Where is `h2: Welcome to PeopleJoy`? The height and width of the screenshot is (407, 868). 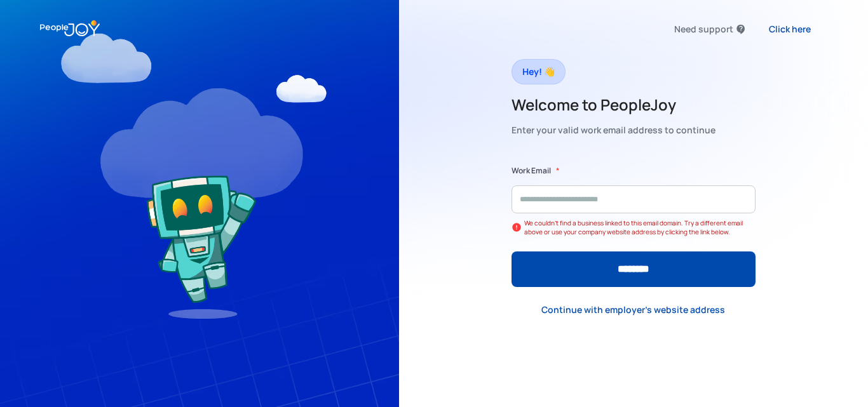 h2: Welcome to PeopleJoy is located at coordinates (613, 104).